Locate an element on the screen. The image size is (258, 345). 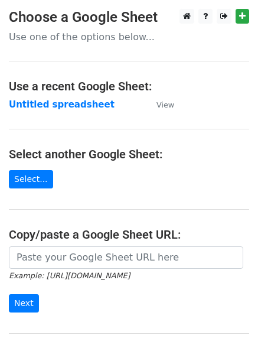
a: Select... is located at coordinates (31, 179).